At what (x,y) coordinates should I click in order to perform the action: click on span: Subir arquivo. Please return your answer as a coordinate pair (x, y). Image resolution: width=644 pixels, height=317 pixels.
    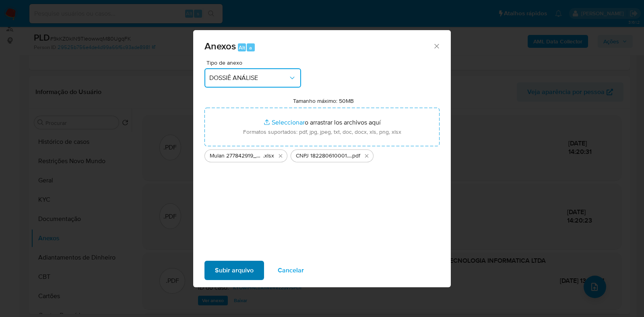
    Looking at the image, I should click on (234, 271).